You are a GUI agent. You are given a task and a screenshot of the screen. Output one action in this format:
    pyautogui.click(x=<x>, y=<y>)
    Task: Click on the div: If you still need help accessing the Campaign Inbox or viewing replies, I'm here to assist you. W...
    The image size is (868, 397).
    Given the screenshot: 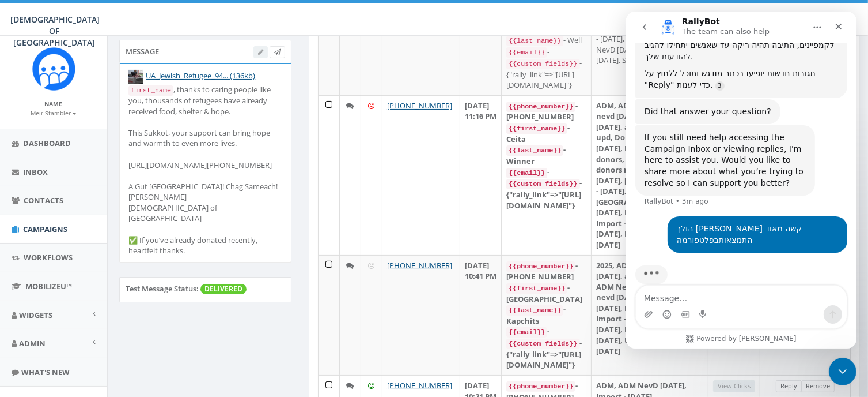 What is the action you would take?
    pyautogui.click(x=99, y=149)
    